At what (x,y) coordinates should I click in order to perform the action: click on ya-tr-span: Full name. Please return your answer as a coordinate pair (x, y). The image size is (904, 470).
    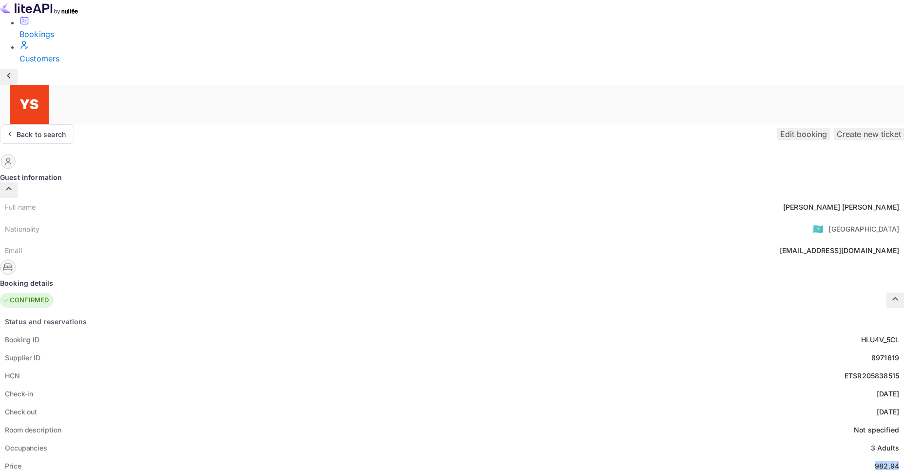
    Looking at the image, I should click on (20, 207).